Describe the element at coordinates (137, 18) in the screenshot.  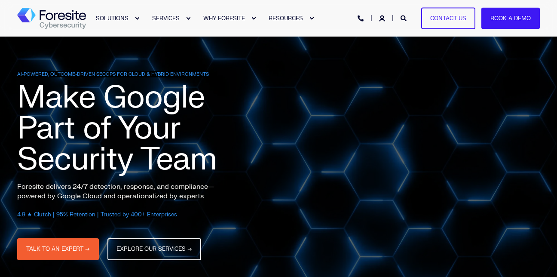
I see `div: Expand SOLUTIONS` at that location.